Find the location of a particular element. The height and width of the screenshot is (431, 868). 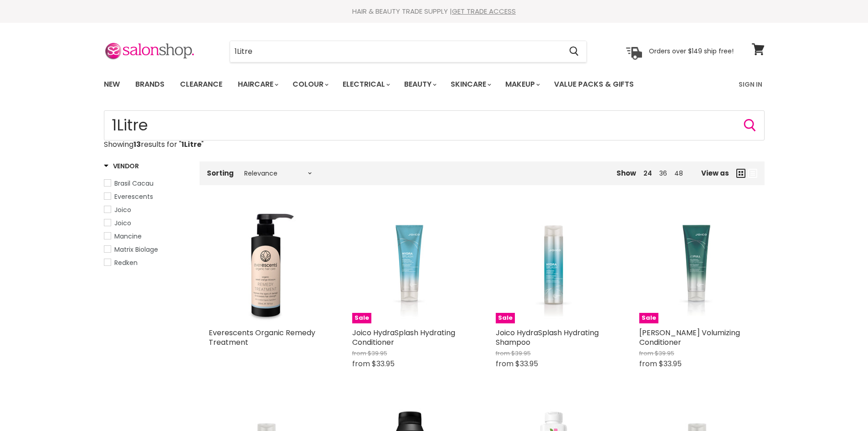

a: Joico Joifull Volumizing ConditionerSale is located at coordinates (697, 265).